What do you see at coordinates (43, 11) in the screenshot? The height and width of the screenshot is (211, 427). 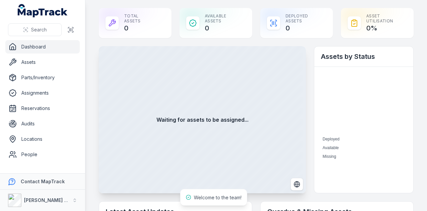 I see `a: MapTrack` at bounding box center [43, 11].